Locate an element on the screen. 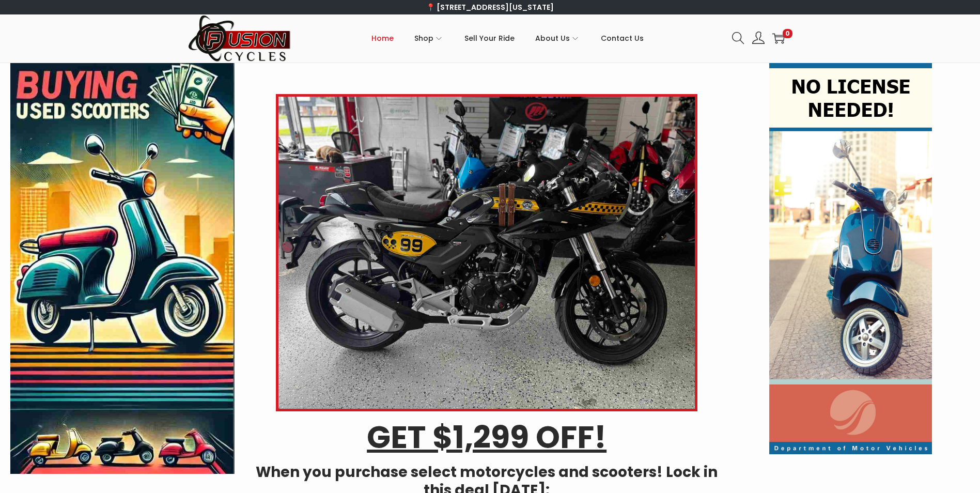 This screenshot has width=980, height=493. span: About Us is located at coordinates (553, 39).